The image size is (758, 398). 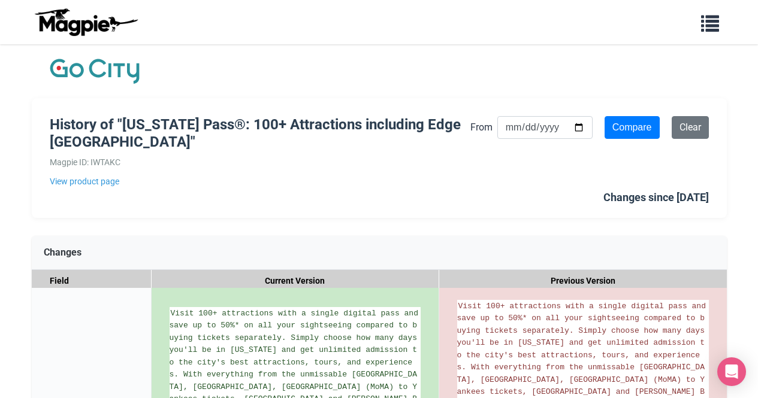 I want to click on div: Current Version, so click(x=295, y=281).